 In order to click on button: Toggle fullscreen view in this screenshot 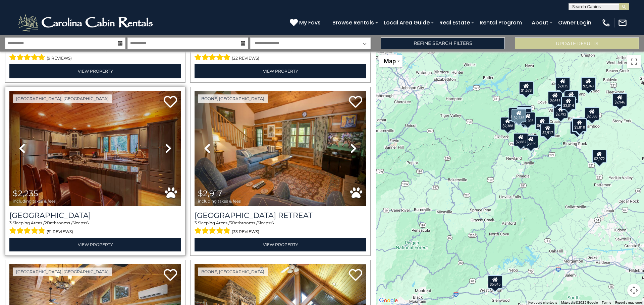, I will do `click(634, 62)`.